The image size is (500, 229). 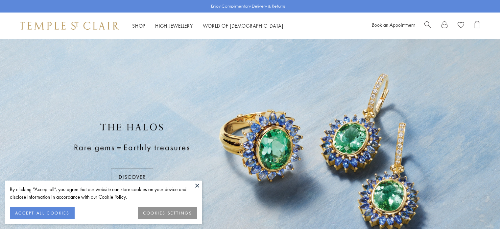 I want to click on a: Open Shopping Bag, so click(x=477, y=26).